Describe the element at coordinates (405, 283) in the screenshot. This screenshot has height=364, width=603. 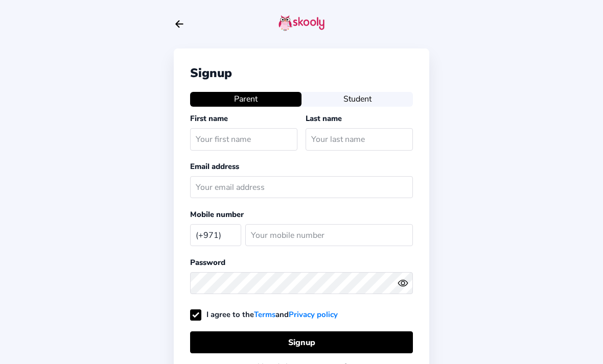
I see `button: eye outlineeye off outline` at that location.